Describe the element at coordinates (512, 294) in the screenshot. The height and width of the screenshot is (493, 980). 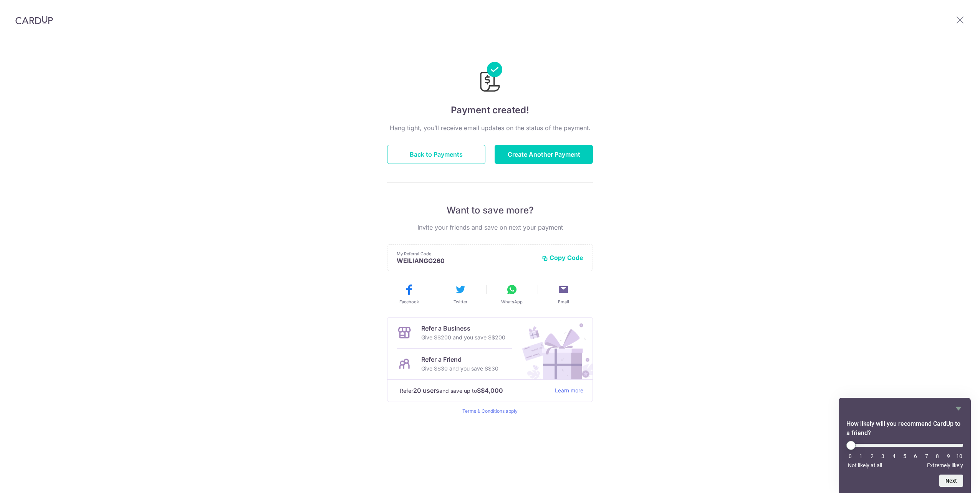
I see `button: WhatsApp` at that location.